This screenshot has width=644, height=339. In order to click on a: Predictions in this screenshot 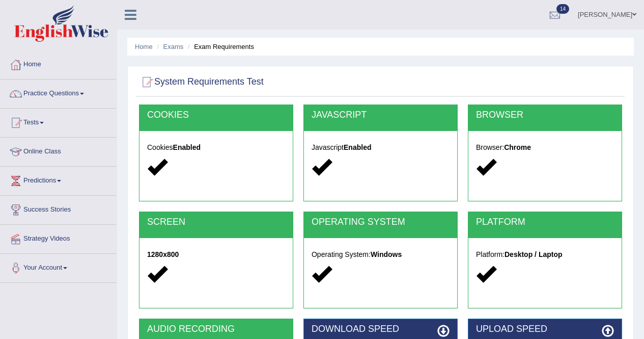, I will do `click(58, 179)`.